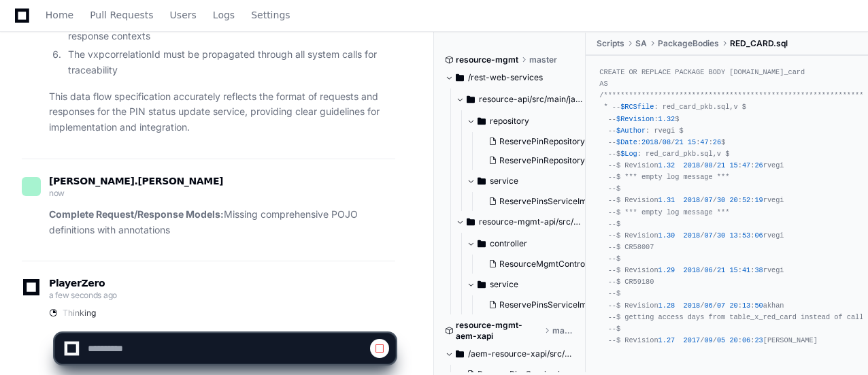 The width and height of the screenshot is (868, 375). What do you see at coordinates (635, 119) in the screenshot?
I see `span: $Revision` at bounding box center [635, 119].